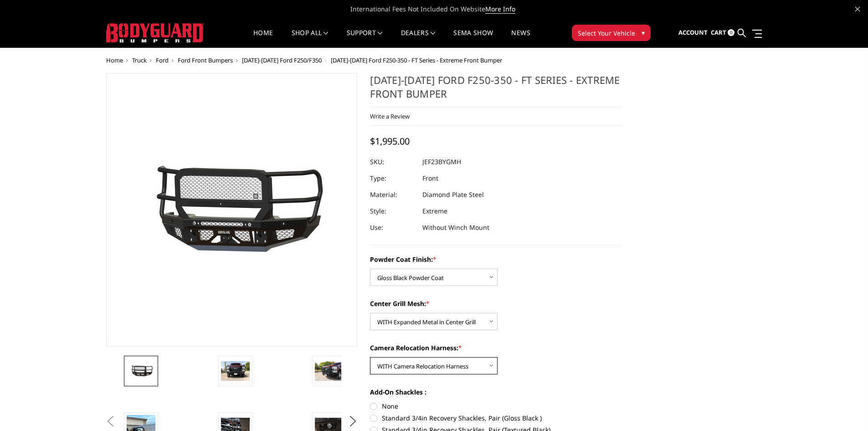 This screenshot has width=868, height=431. I want to click on button: Select Your Vehicle, so click(611, 32).